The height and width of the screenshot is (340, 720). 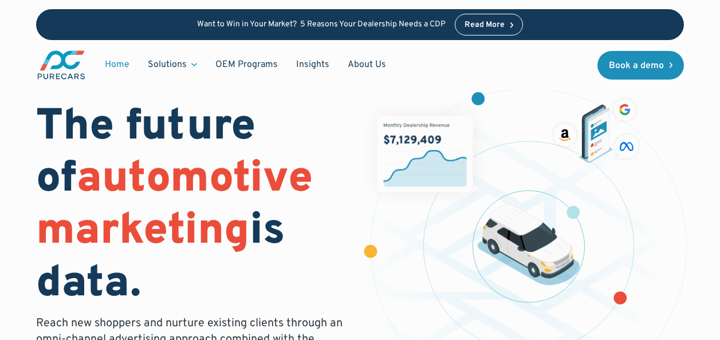 What do you see at coordinates (61, 65) in the screenshot?
I see `img: purecars logo` at bounding box center [61, 65].